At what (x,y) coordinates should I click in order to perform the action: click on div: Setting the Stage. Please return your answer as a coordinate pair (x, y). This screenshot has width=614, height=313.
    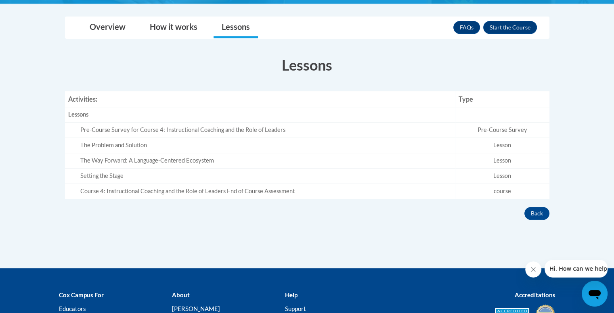
    Looking at the image, I should click on (266, 176).